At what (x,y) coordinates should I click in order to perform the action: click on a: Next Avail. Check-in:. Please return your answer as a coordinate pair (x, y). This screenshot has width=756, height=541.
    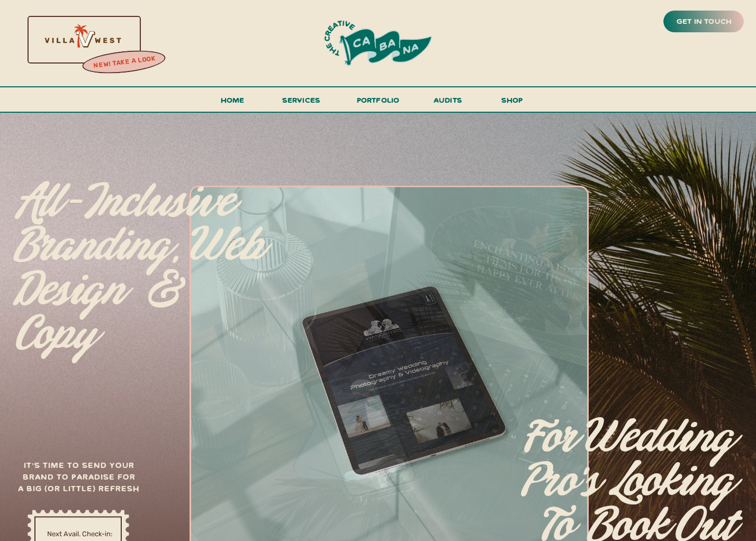
    Looking at the image, I should click on (79, 534).